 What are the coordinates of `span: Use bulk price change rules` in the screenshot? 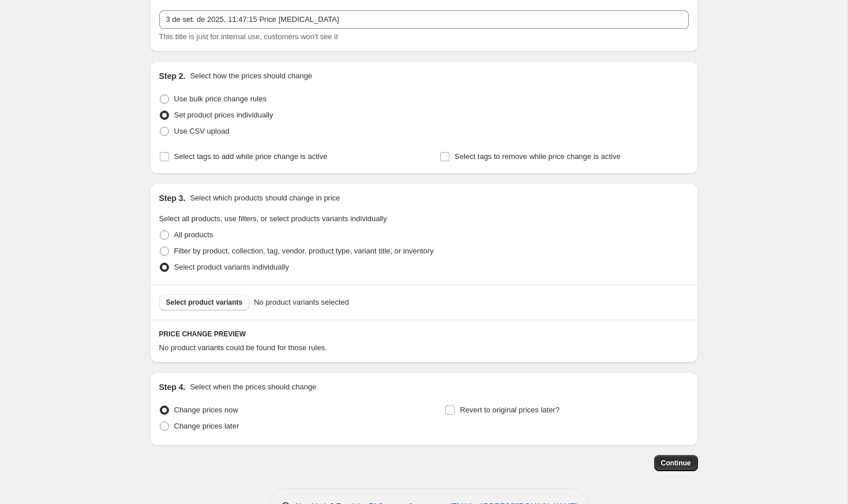 It's located at (220, 98).